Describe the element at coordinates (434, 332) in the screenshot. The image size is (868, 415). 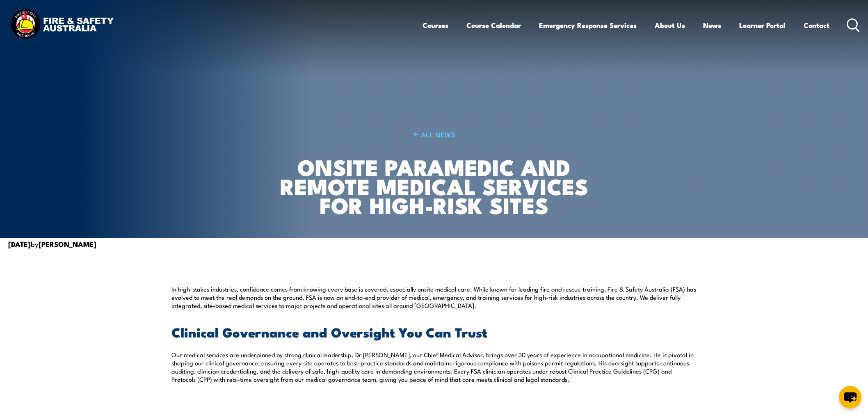
I see `h2: Clinical Governance and Oversight You Can Trust` at that location.